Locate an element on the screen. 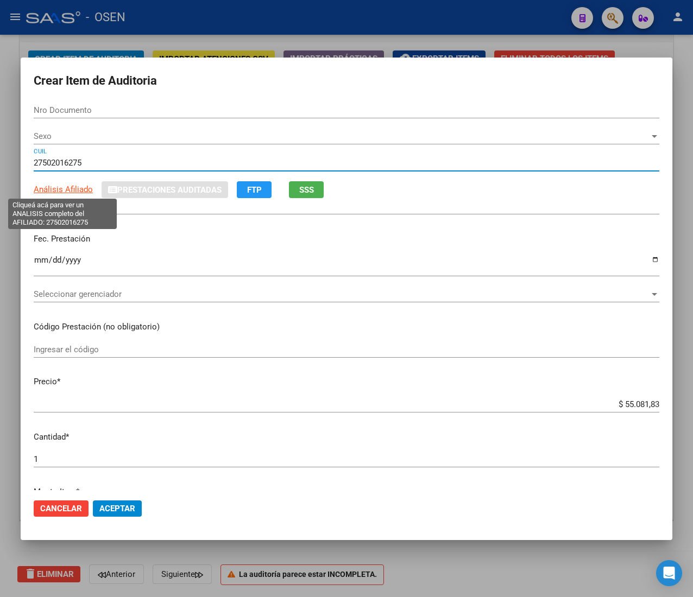 The height and width of the screenshot is (597, 693). div: Open Intercom Messenger is located at coordinates (669, 573).